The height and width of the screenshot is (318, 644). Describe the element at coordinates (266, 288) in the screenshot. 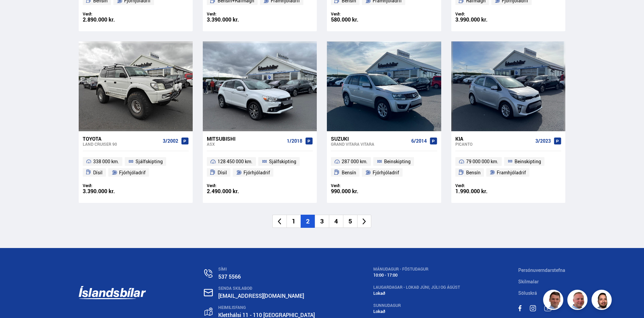

I see `div: SENDA SKILABOÐ` at that location.